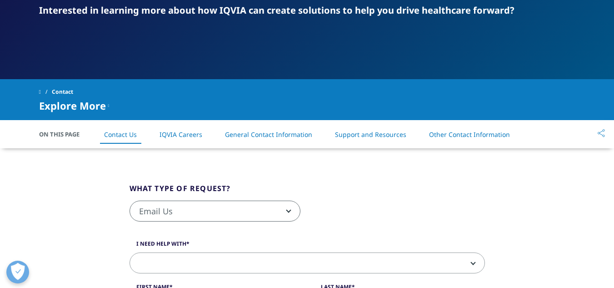 The width and height of the screenshot is (614, 288). What do you see at coordinates (181, 134) in the screenshot?
I see `a: IQVIA Careers` at bounding box center [181, 134].